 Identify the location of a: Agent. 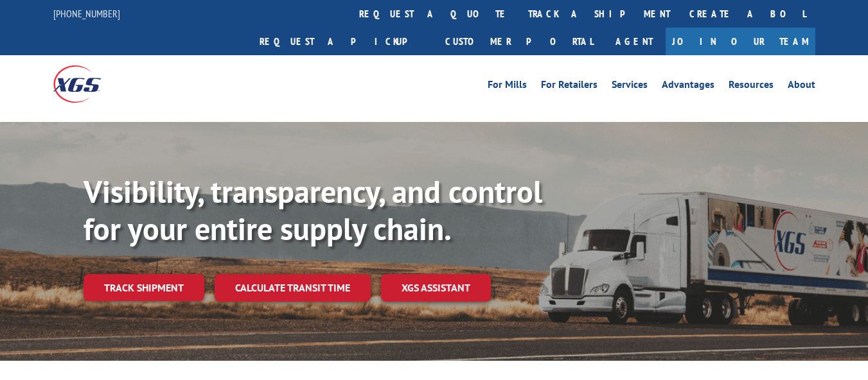
(634, 41).